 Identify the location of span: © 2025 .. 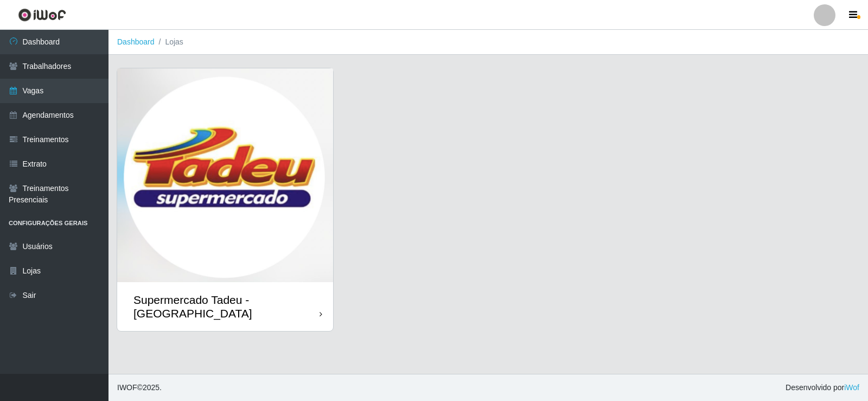
(139, 387).